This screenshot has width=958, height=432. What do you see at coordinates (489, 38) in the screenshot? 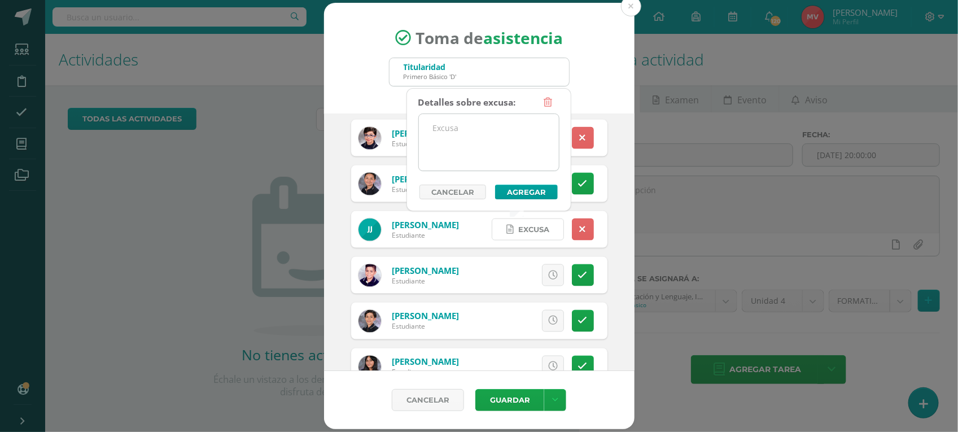
I see `span: Toma de` at bounding box center [489, 38].